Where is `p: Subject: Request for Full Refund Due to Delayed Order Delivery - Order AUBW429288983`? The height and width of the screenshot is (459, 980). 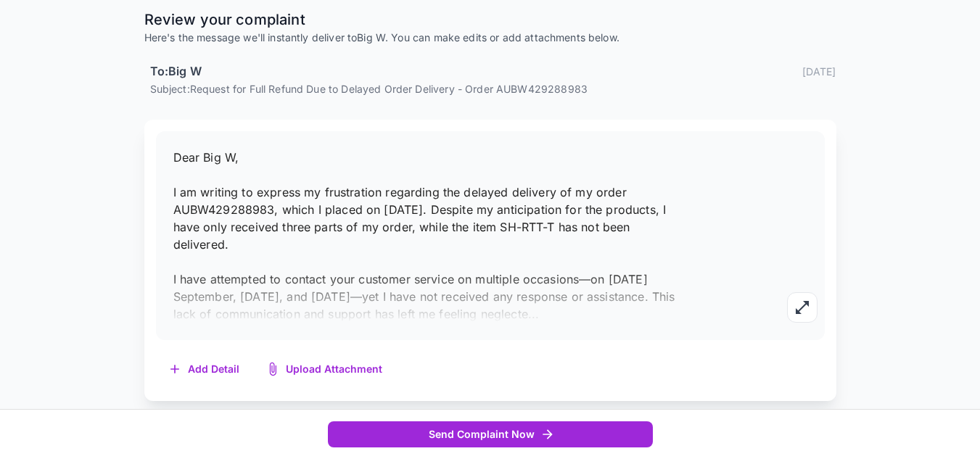
p: Subject: Request for Full Refund Due to Delayed Order Delivery - Order AUBW429288983 is located at coordinates (494, 88).